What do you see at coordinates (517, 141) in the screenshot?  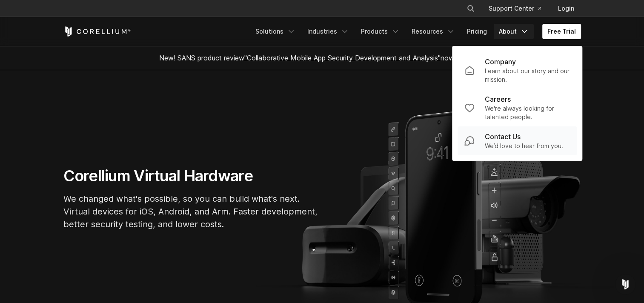 I see `a: Contact Us We’d love to hear from you.` at bounding box center [517, 141].